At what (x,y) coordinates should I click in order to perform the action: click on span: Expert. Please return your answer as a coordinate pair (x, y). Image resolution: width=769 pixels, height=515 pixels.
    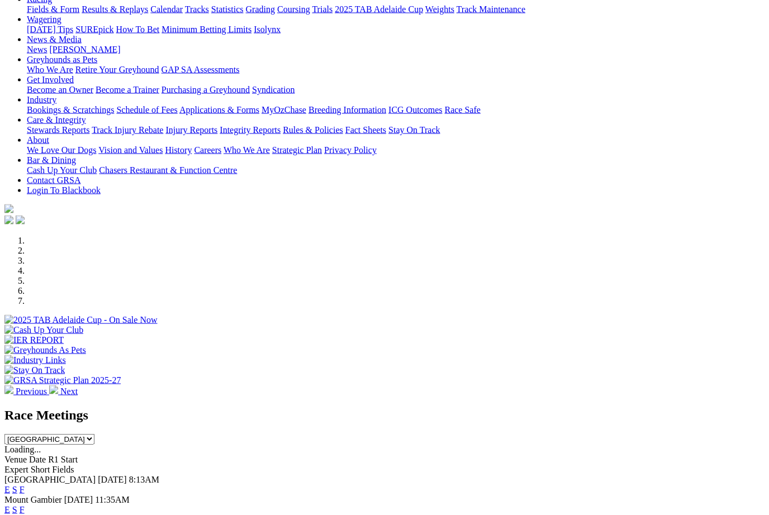
    Looking at the image, I should click on (16, 469).